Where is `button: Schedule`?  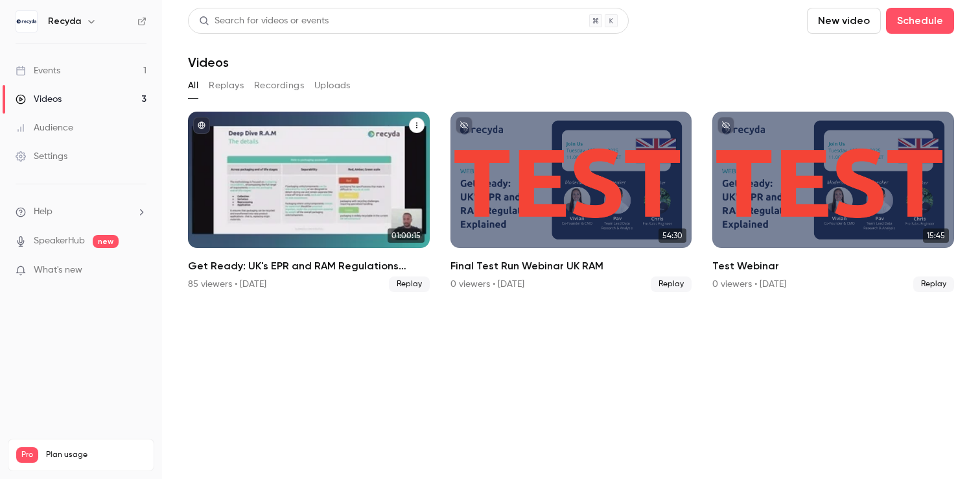
button: Schedule is located at coordinates (920, 21).